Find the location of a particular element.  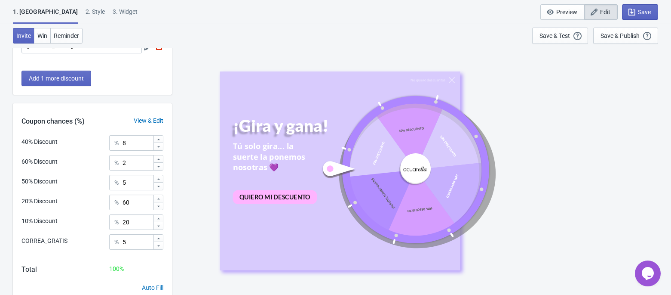

span: Invite is located at coordinates (24, 36).